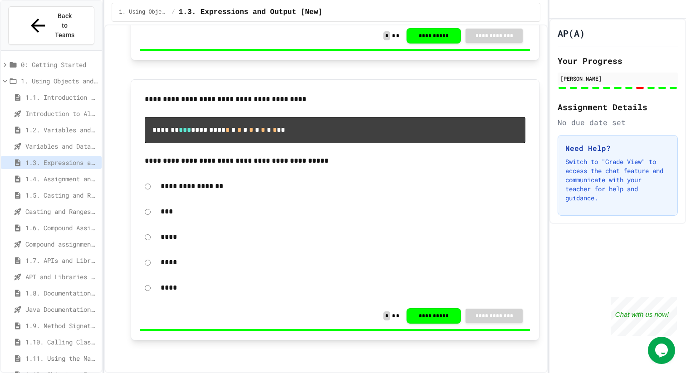 This screenshot has height=373, width=686. What do you see at coordinates (62, 260) in the screenshot?
I see `span: 1.7. APIs and Libraries` at bounding box center [62, 260].